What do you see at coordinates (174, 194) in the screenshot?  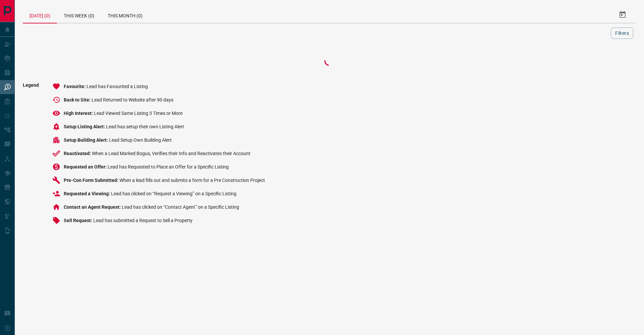 I see `span: Lead has clicked on “Request a Viewing” on a Specific Listing` at bounding box center [174, 194].